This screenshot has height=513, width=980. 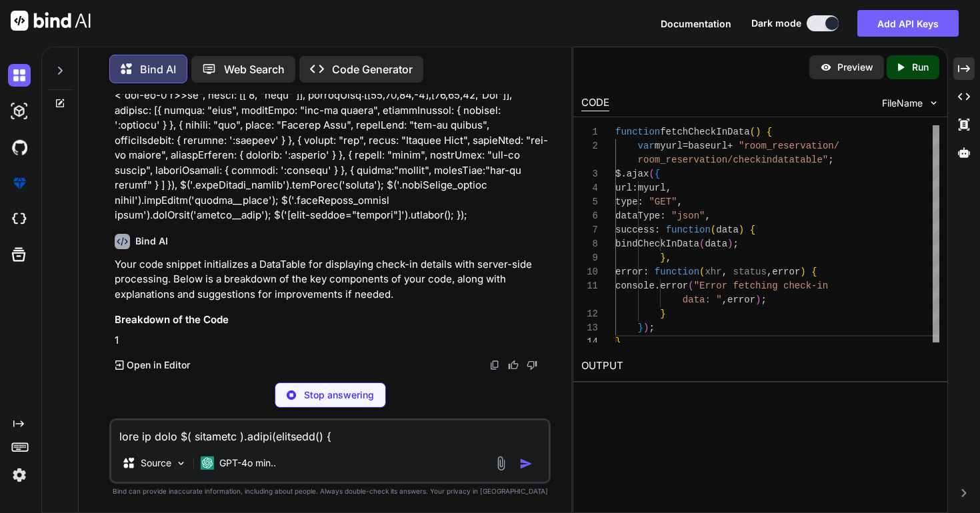 I want to click on span: baseurl, so click(x=708, y=146).